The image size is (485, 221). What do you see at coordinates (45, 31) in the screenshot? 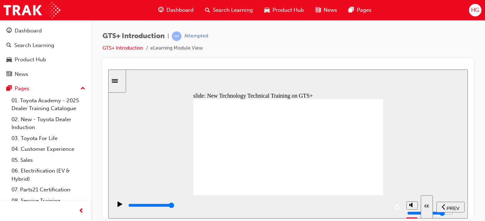
I see `a: Dashboard` at bounding box center [45, 31].